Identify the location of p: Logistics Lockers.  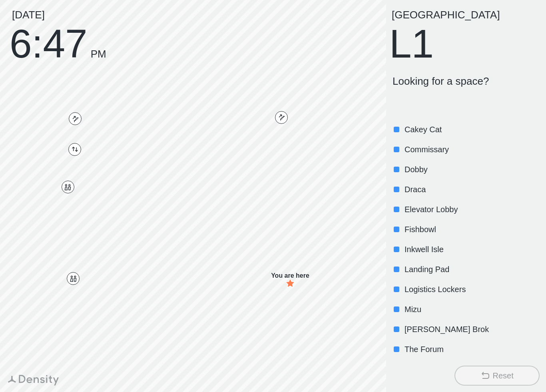
(471, 290).